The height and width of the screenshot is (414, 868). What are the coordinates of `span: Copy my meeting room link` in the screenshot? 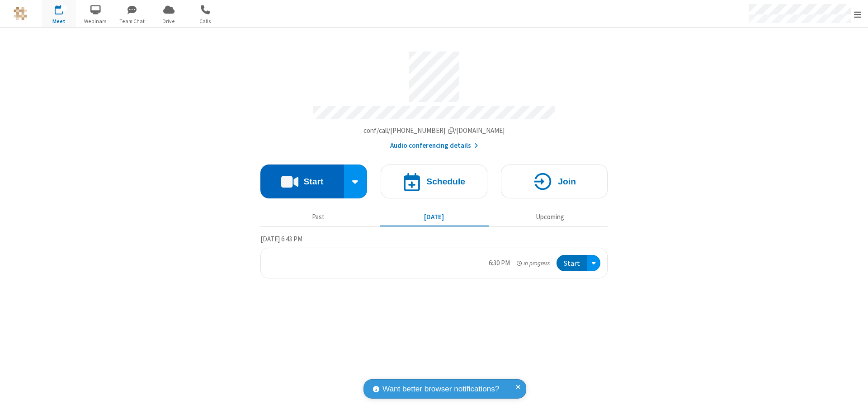 It's located at (434, 130).